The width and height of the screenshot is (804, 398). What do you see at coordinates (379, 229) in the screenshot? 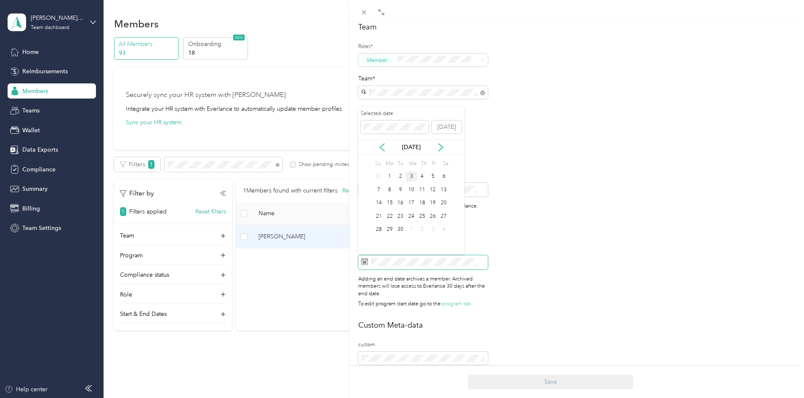
I see `div: 28` at bounding box center [379, 229].